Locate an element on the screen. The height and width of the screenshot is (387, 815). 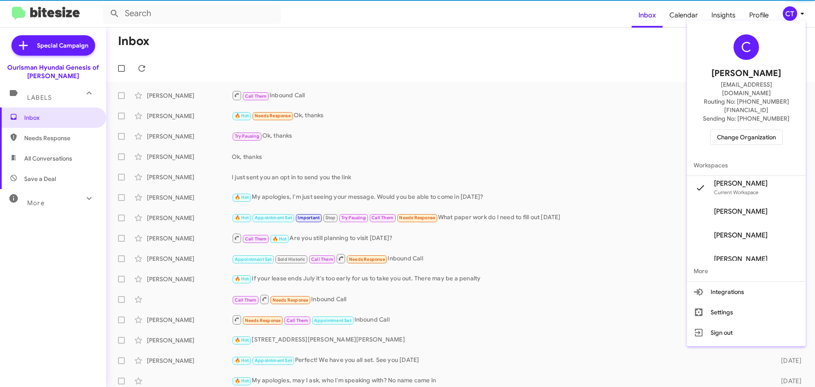
span: Change Organization is located at coordinates (746, 137).